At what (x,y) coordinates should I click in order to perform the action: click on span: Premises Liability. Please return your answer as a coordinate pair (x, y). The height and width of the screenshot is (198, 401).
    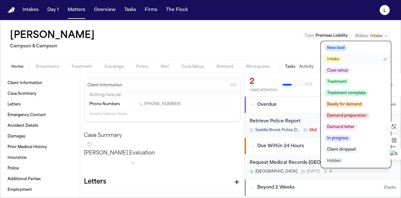
    Looking at the image, I should click on (331, 36).